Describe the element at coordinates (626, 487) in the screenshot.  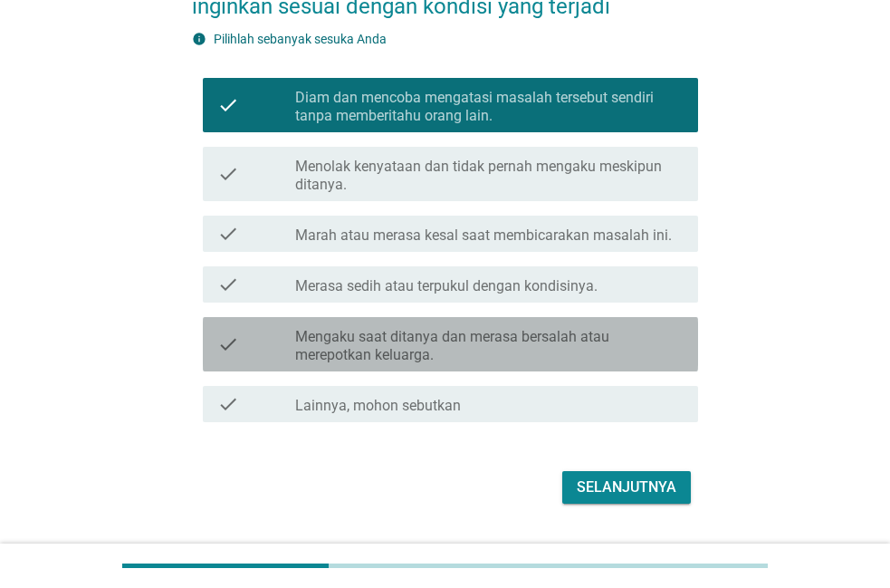
I see `button: Selanjutnya` at that location.